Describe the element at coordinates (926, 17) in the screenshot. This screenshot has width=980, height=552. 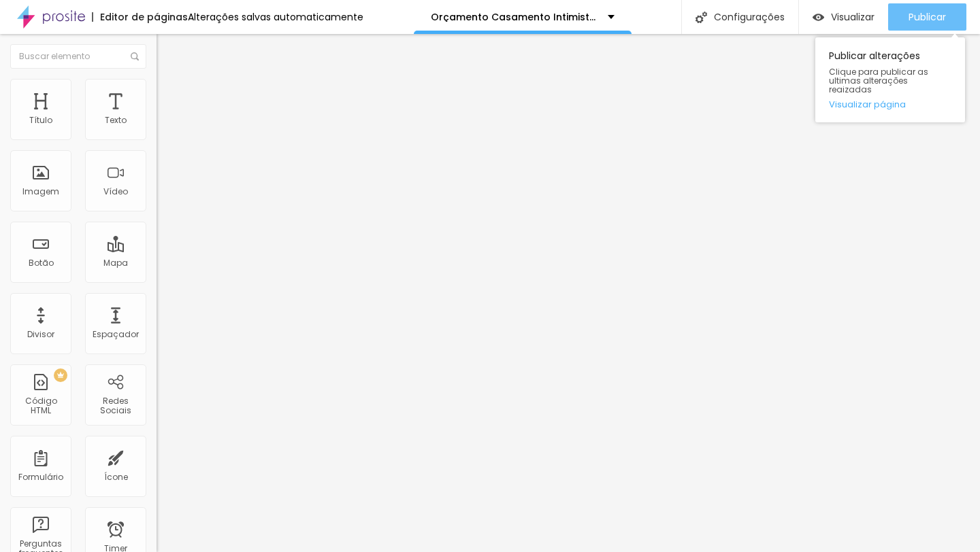
I see `button: Publicar` at that location.